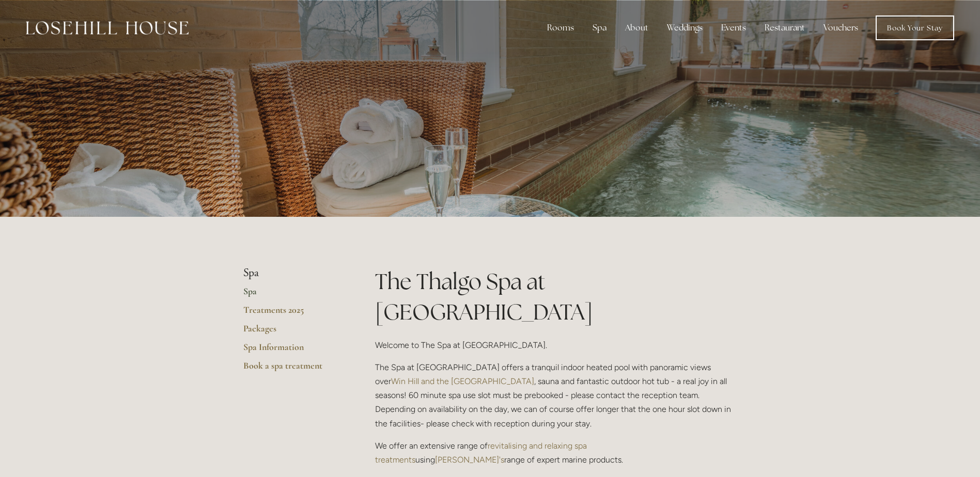 This screenshot has width=980, height=477. What do you see at coordinates (560, 28) in the screenshot?
I see `div: Rooms` at bounding box center [560, 28].